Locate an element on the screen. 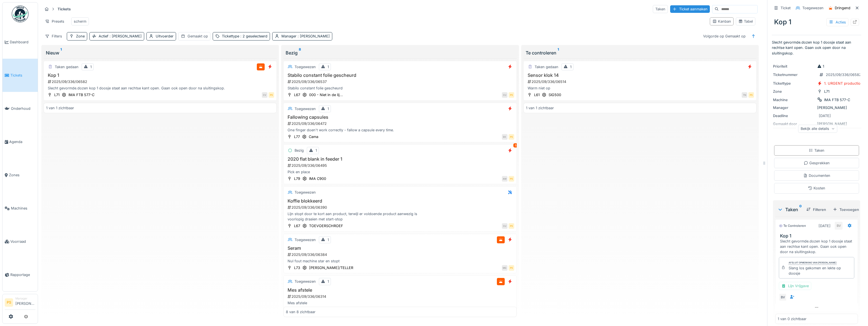 This screenshot has height=326, width=868. div: Presets is located at coordinates (54, 21).